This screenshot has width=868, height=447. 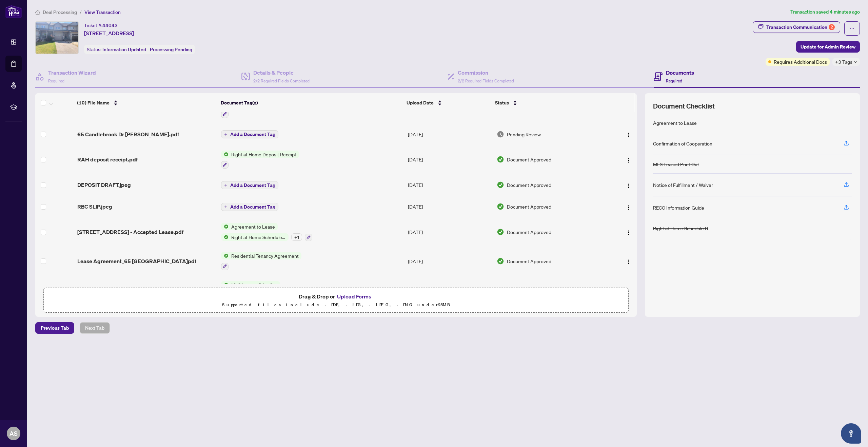 What do you see at coordinates (14, 433) in the screenshot?
I see `span: AS` at bounding box center [14, 433].